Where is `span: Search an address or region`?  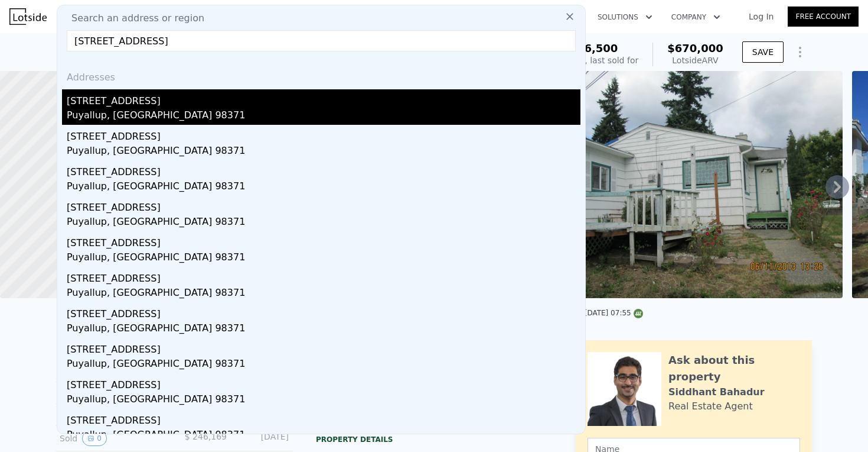
span: Search an address or region is located at coordinates (133, 18).